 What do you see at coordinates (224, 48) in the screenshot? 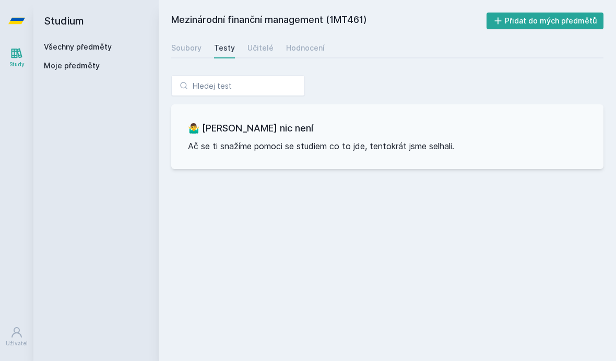
I see `div: Testy` at bounding box center [224, 48].